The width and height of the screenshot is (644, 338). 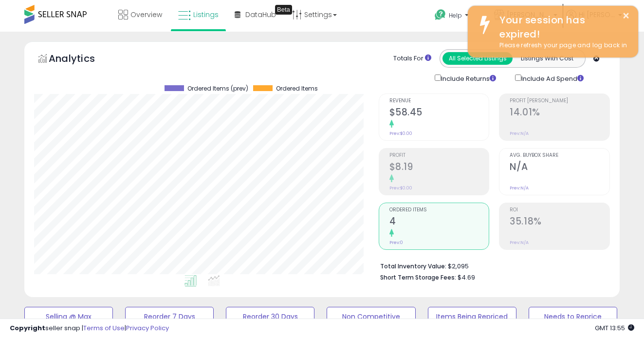 I want to click on h2: $58.45, so click(x=439, y=113).